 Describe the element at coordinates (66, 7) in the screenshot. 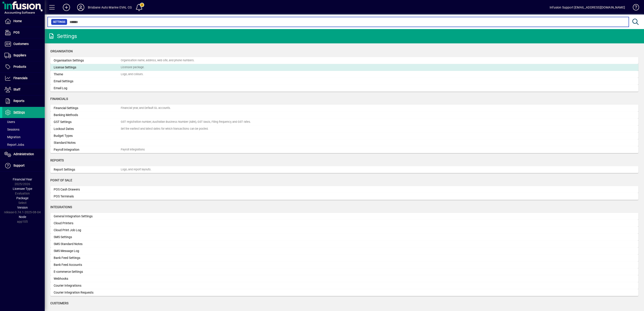

I see `button: Add` at that location.